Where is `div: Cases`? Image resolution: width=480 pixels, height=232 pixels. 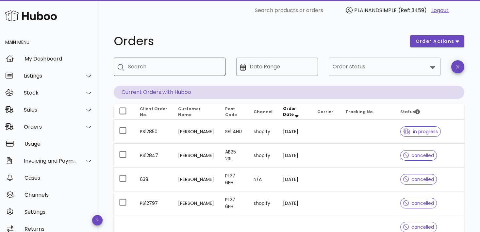 div: Cases is located at coordinates (58, 177).